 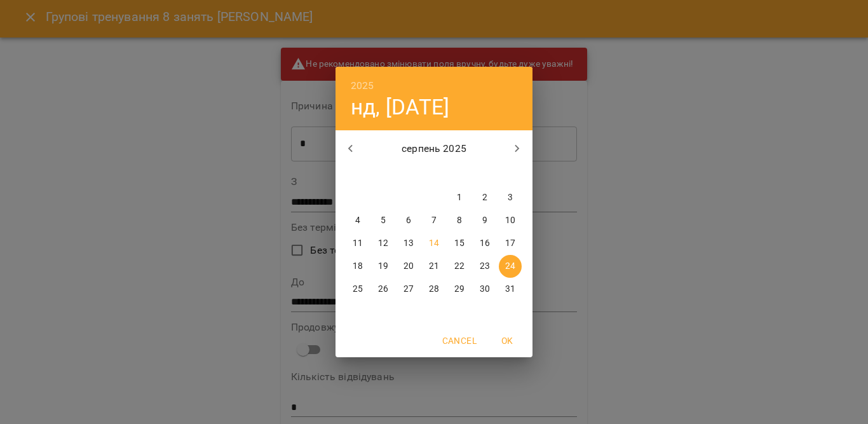 I want to click on span: Cancel, so click(x=460, y=341).